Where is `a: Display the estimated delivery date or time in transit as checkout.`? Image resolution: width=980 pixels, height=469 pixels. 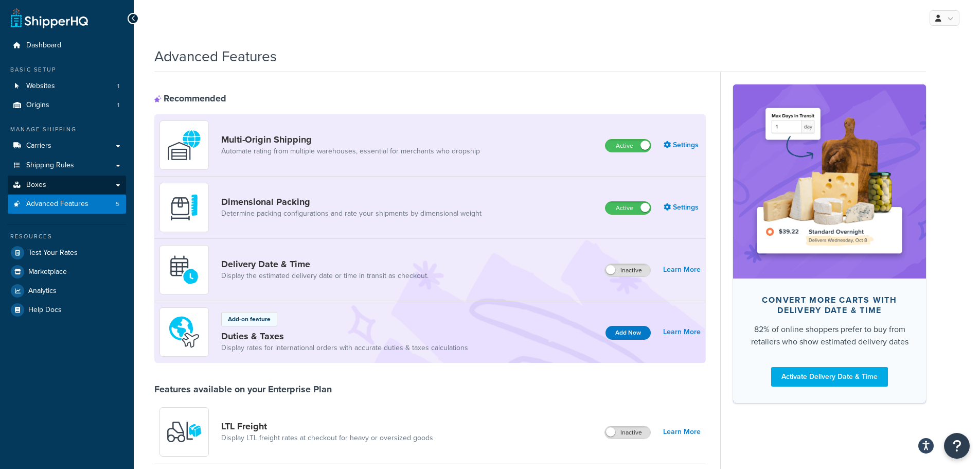 a: Display the estimated delivery date or time in transit as checkout. is located at coordinates (325, 276).